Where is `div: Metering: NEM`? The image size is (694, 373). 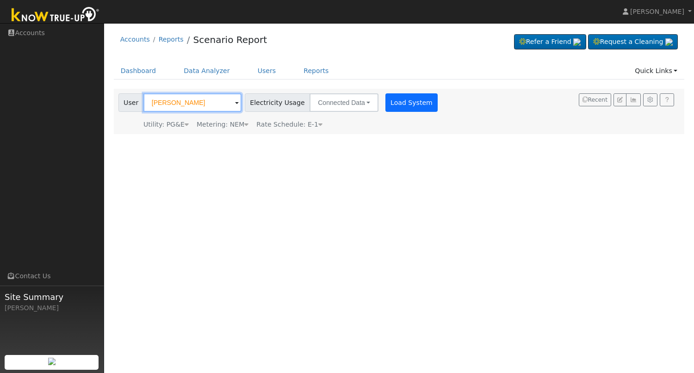
div: Metering: NEM is located at coordinates (222, 124).